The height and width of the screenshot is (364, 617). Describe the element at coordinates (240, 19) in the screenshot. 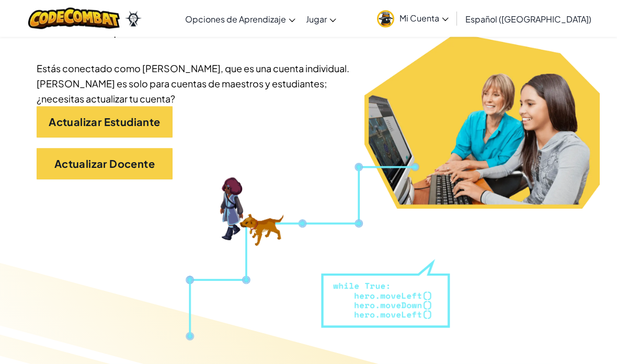

I see `a: Opciones de Aprendizaje` at that location.